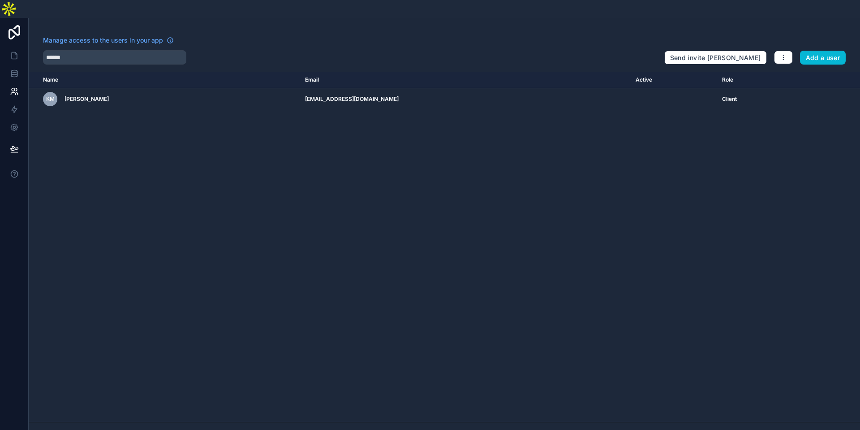  Describe the element at coordinates (823, 58) in the screenshot. I see `a: Add a user` at that location.